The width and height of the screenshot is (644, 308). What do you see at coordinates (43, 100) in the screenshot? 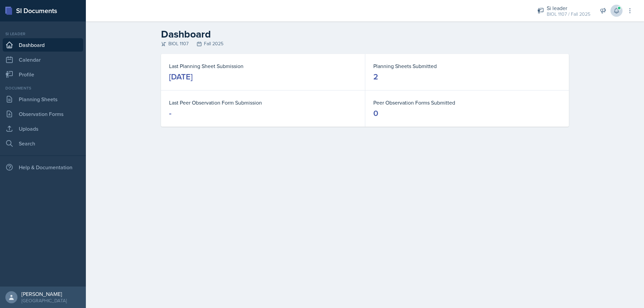
I see `a: Planning Sheets` at bounding box center [43, 100].